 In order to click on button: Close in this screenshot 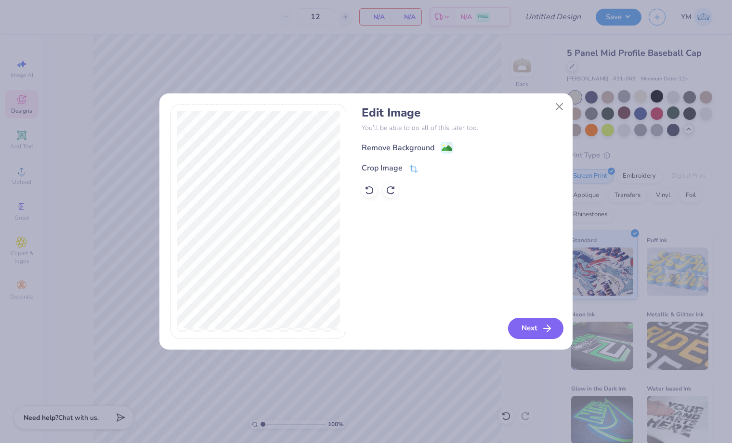, I will do `click(560, 106)`.